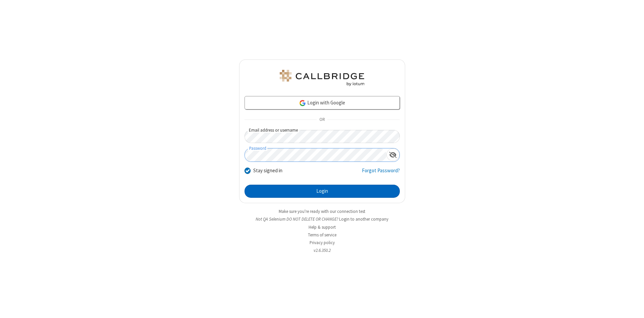  Describe the element at coordinates (322, 136) in the screenshot. I see `input: Email address or username` at that location.